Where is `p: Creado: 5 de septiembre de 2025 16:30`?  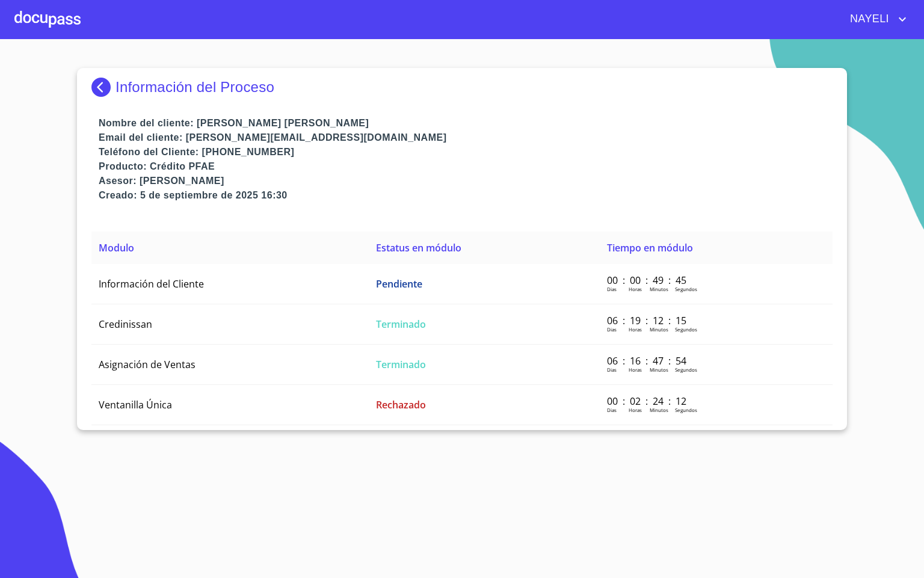
p: Creado: 5 de septiembre de 2025 16:30 is located at coordinates (465, 195).